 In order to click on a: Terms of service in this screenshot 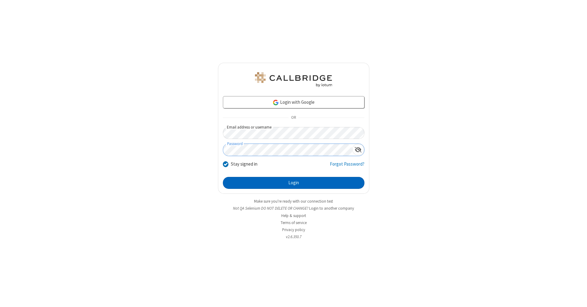, I will do `click(293, 222)`.